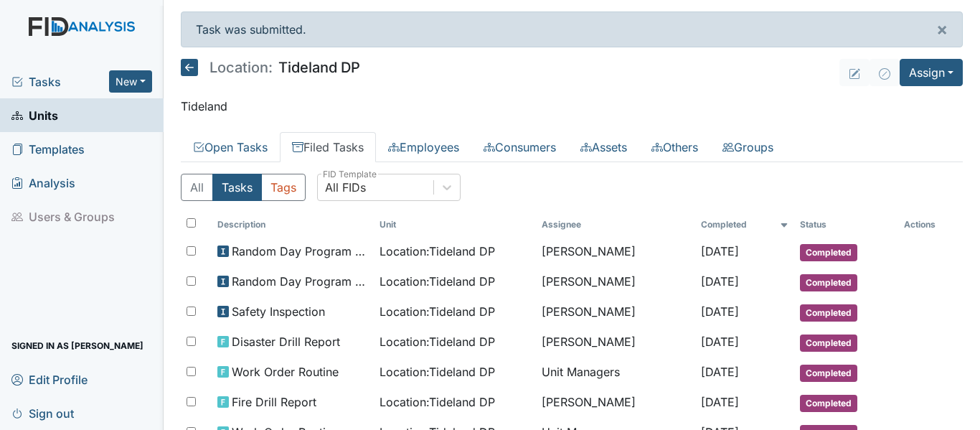 The width and height of the screenshot is (980, 430). What do you see at coordinates (43, 182) in the screenshot?
I see `span: Analysis` at bounding box center [43, 182].